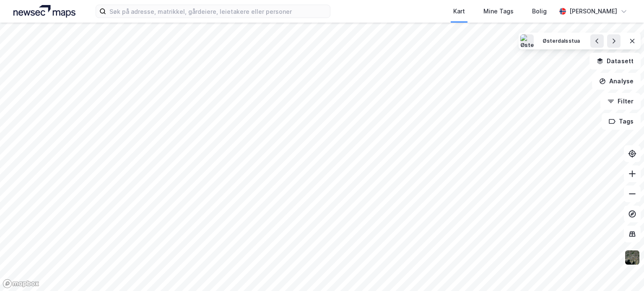 The width and height of the screenshot is (644, 291). I want to click on button: Filter, so click(621, 101).